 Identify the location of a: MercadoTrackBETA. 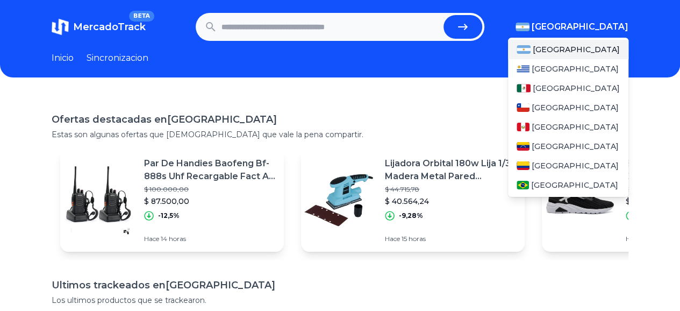
(98, 27).